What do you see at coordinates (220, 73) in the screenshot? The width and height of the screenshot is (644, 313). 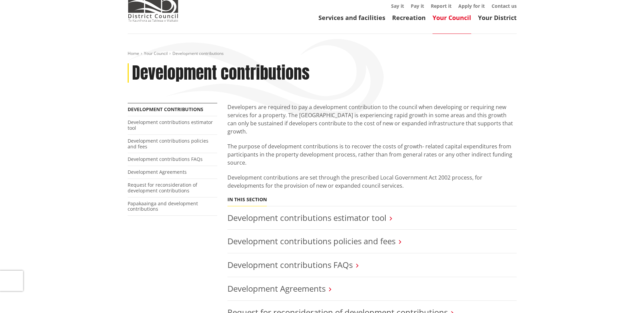 I see `h1: Development contributions` at bounding box center [220, 73].